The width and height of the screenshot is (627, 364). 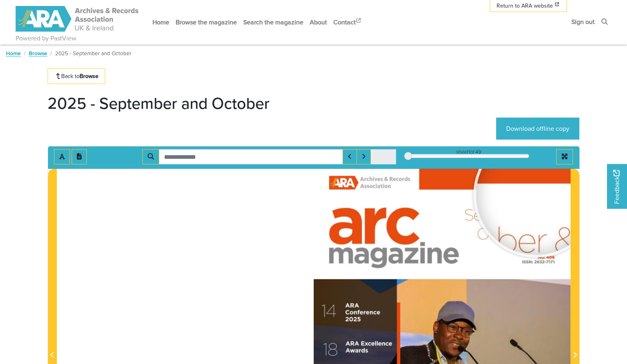 What do you see at coordinates (469, 151) in the screenshot?
I see `span: 1` at bounding box center [469, 151].